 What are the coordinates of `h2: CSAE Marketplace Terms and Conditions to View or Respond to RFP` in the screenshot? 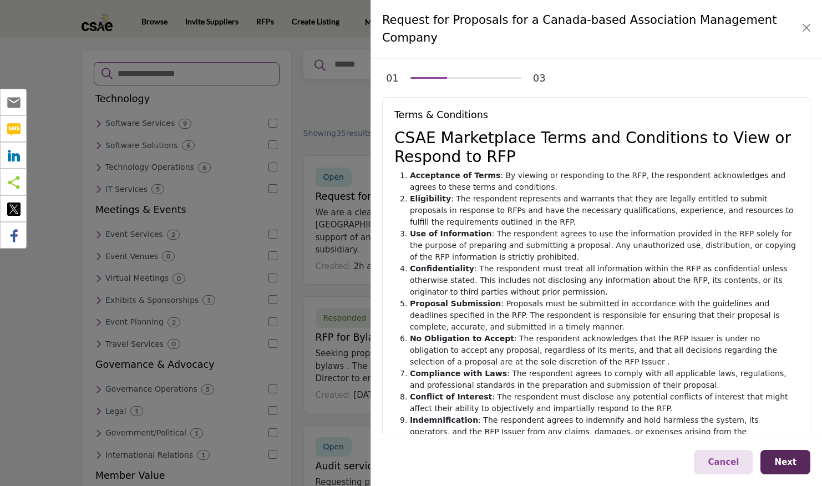 It's located at (596, 147).